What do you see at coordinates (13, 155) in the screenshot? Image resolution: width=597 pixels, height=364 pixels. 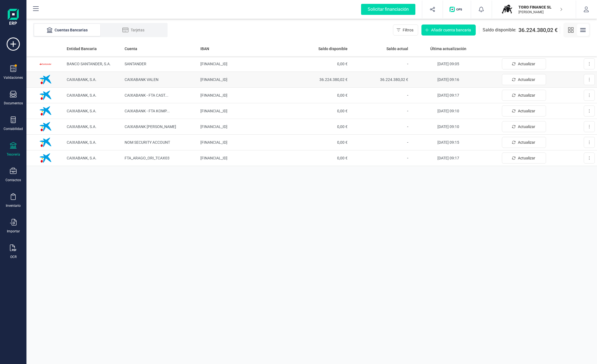 I see `div: Tesorería` at bounding box center [13, 155].